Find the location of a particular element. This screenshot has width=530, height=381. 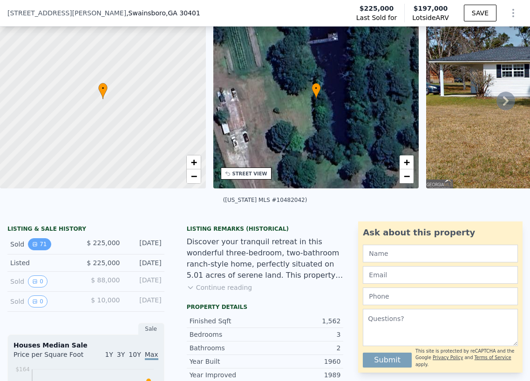

span: 1Y is located at coordinates (108, 355).